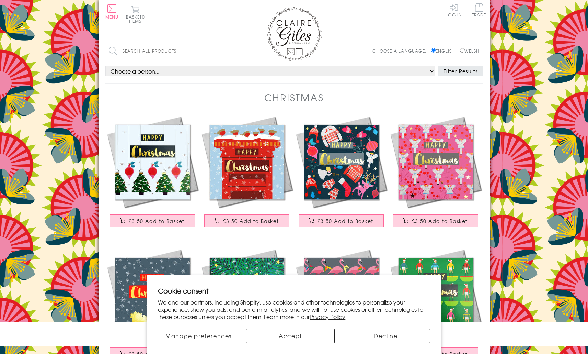 Image resolution: width=588 pixels, height=354 pixels. What do you see at coordinates (454, 10) in the screenshot?
I see `a: Log In` at bounding box center [454, 10].